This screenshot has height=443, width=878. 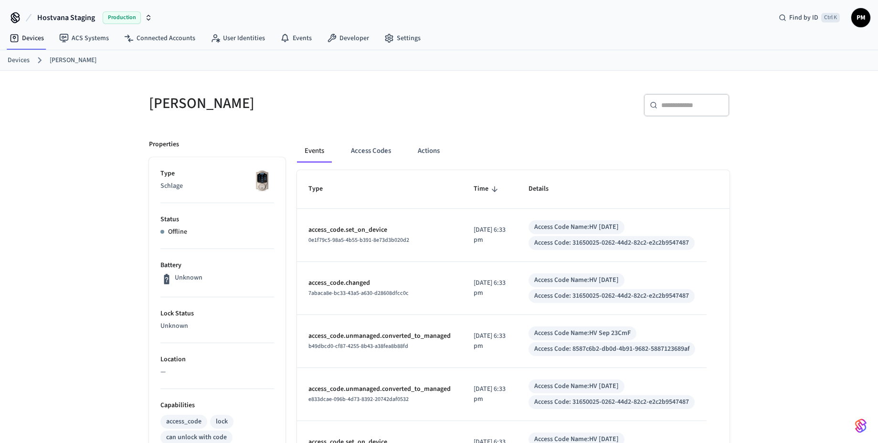 I want to click on span: e833dcae-096b-4d73-8392-20742daf0532, so click(x=359, y=399).